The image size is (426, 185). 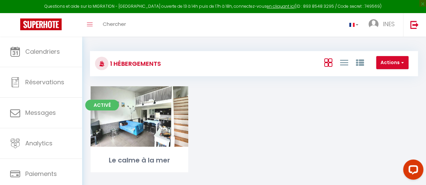 I want to click on span: Chercher, so click(x=114, y=24).